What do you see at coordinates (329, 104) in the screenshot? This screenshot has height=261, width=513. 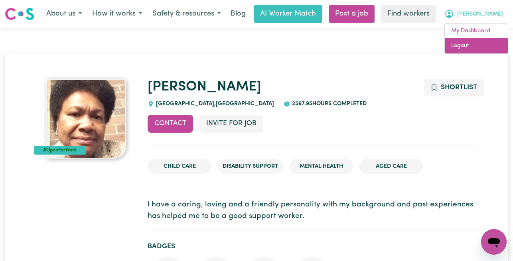 I see `span: 2567.95 hours completed` at bounding box center [329, 104].